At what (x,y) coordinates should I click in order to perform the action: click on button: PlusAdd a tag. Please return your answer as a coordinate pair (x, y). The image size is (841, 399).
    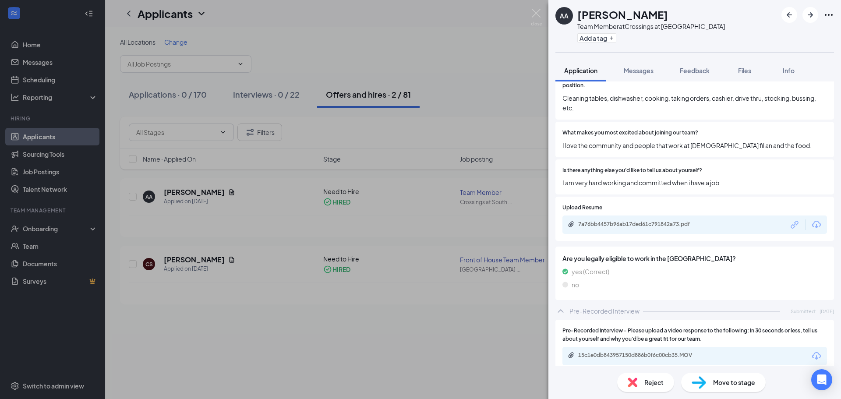
    Looking at the image, I should click on (597, 38).